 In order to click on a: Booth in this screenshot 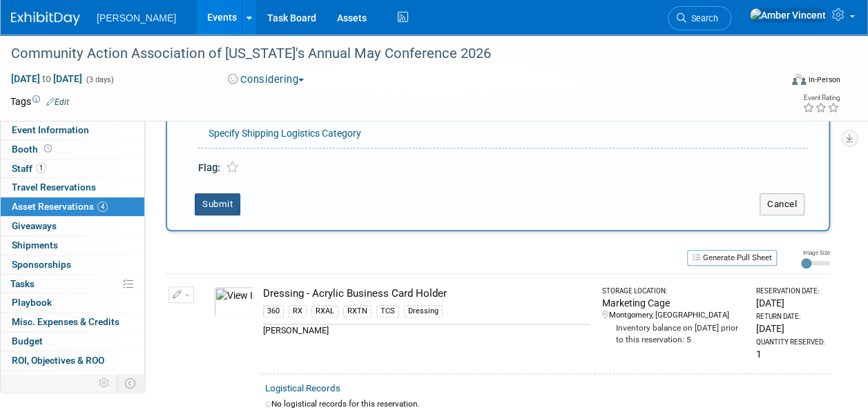, I will do `click(73, 149)`.